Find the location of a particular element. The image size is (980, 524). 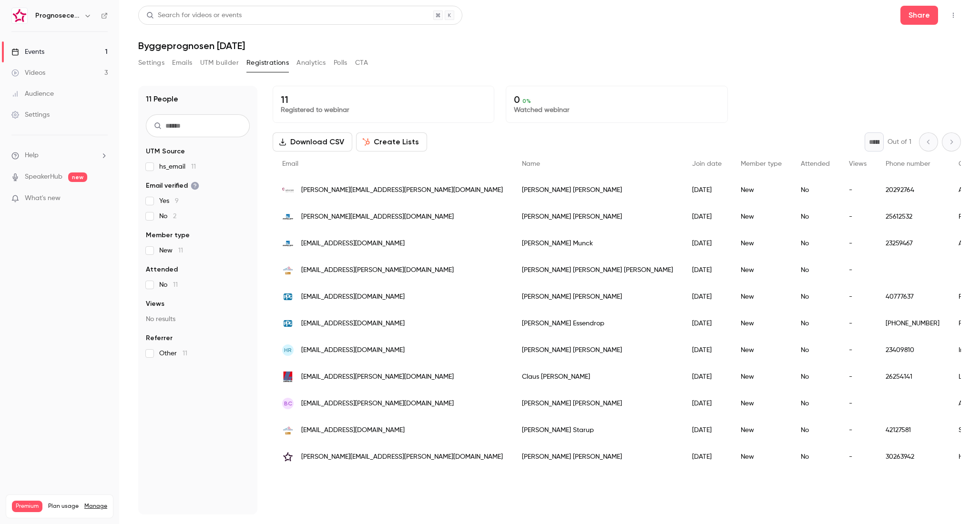

span: New is located at coordinates (171, 251).